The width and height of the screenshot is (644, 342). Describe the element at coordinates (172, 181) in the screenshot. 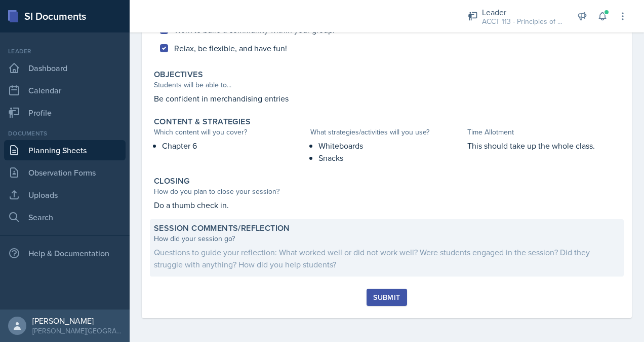

I see `label: Closing` at that location.